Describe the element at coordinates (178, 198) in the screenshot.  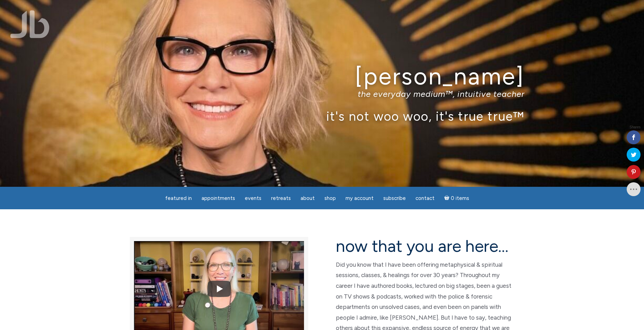
I see `a: featured in` at that location.